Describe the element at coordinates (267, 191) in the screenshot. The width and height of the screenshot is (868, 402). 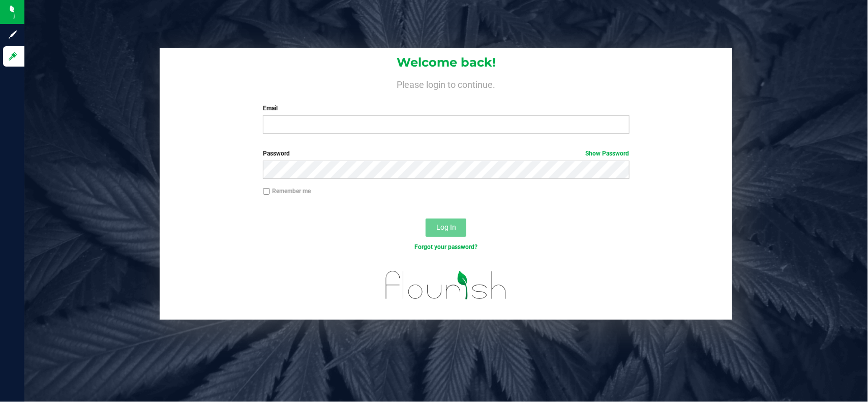
I see `input: Remember me` at that location.